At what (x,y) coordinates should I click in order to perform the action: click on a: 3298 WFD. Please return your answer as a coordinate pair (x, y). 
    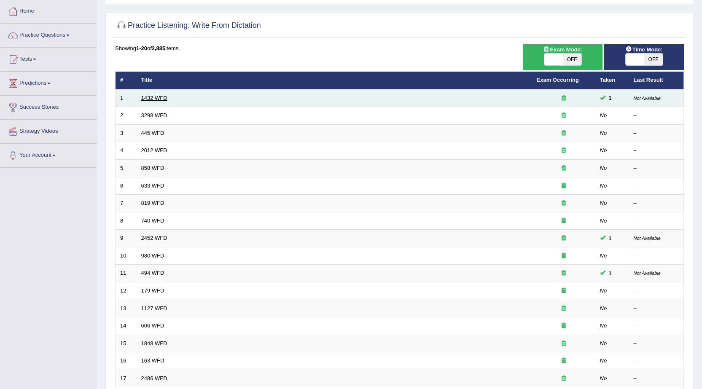
    Looking at the image, I should click on (154, 115).